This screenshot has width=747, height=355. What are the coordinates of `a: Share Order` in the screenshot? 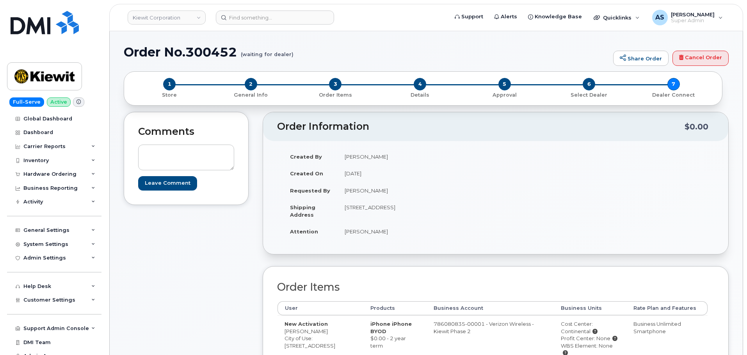 It's located at (640, 59).